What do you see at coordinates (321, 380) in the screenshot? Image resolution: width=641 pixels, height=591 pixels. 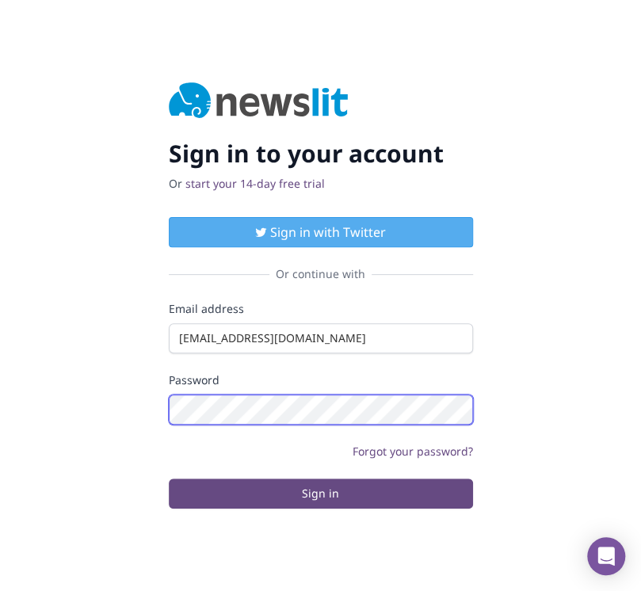 I see `label: Password` at bounding box center [321, 380].